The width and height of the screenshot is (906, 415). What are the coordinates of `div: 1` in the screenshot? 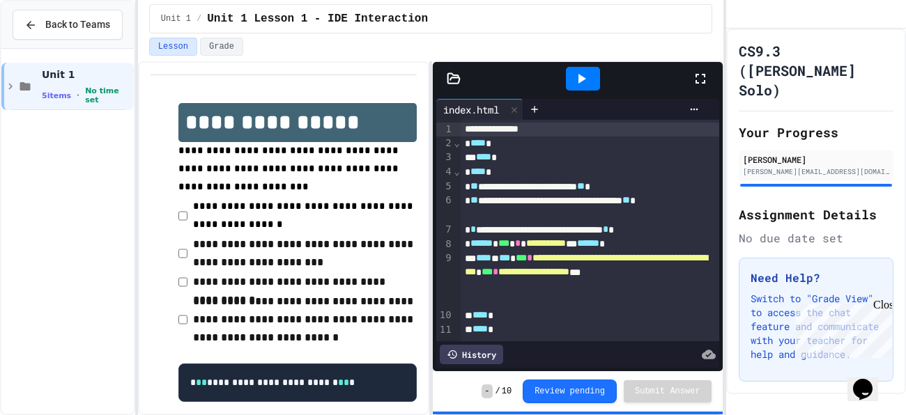 It's located at (444, 130).